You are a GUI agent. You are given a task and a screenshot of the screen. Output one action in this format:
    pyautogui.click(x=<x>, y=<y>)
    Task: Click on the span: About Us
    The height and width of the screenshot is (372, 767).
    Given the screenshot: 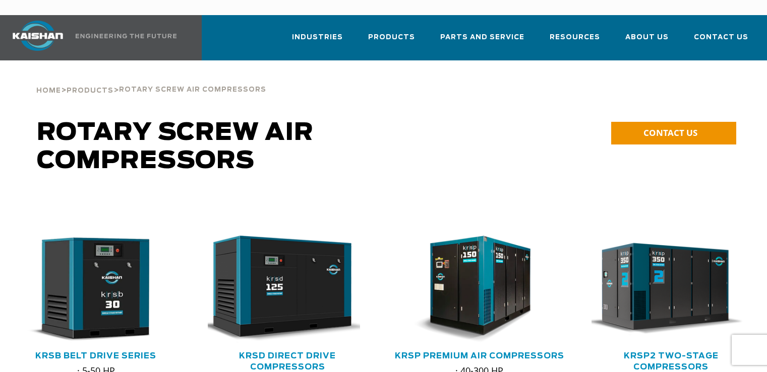 What is the action you would take?
    pyautogui.click(x=647, y=37)
    